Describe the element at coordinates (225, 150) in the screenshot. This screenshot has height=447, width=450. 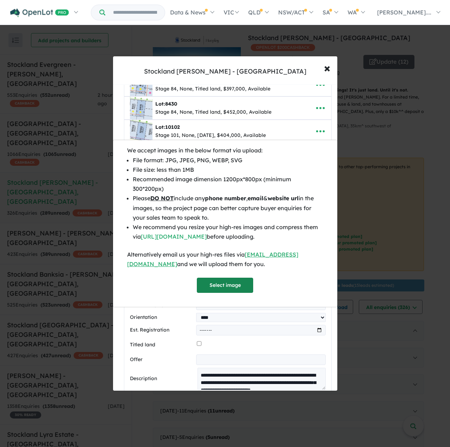
I see `div: We accept images in the below format via upload:` at that location.